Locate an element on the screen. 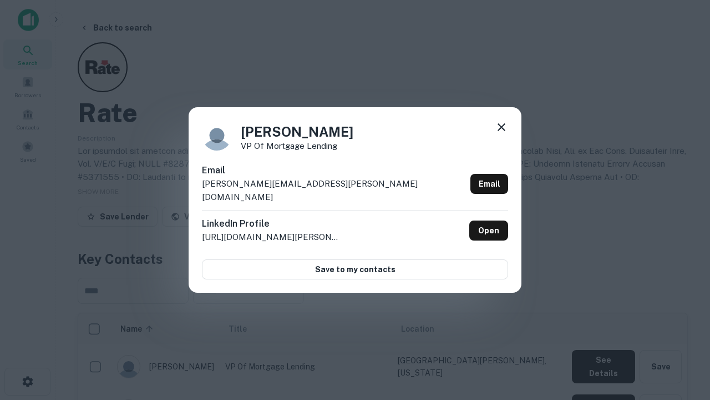  button: Save to my contacts is located at coordinates (355, 269).